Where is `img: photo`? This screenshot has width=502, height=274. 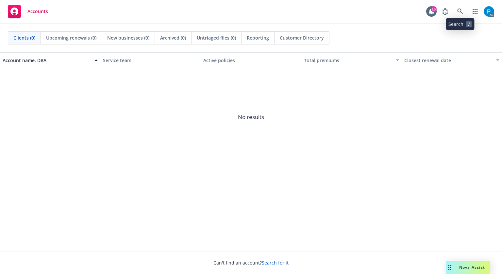 img: photo is located at coordinates (489, 11).